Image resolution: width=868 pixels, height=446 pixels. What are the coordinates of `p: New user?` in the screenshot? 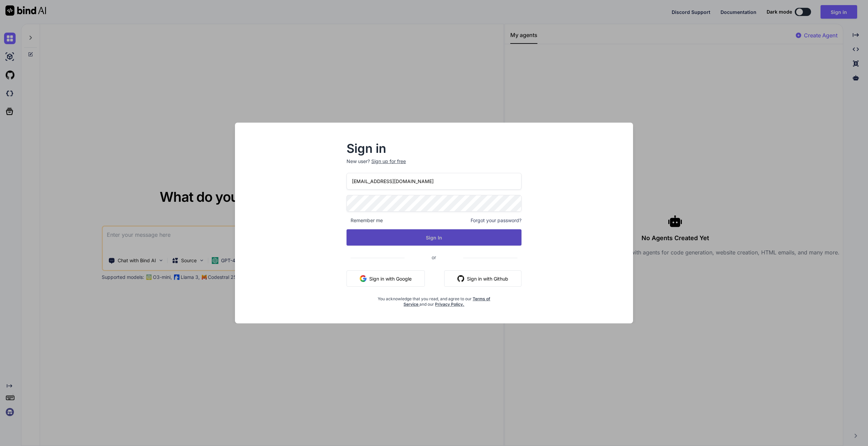 It's located at (434, 165).